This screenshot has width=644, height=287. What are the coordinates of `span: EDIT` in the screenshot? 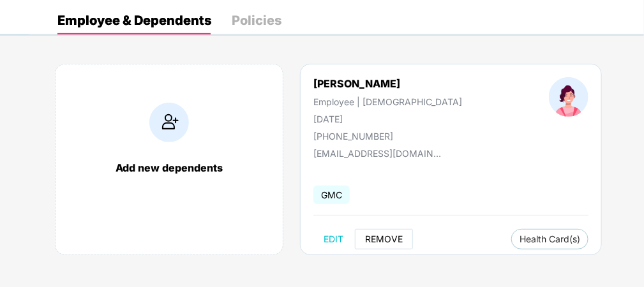 It's located at (333, 239).